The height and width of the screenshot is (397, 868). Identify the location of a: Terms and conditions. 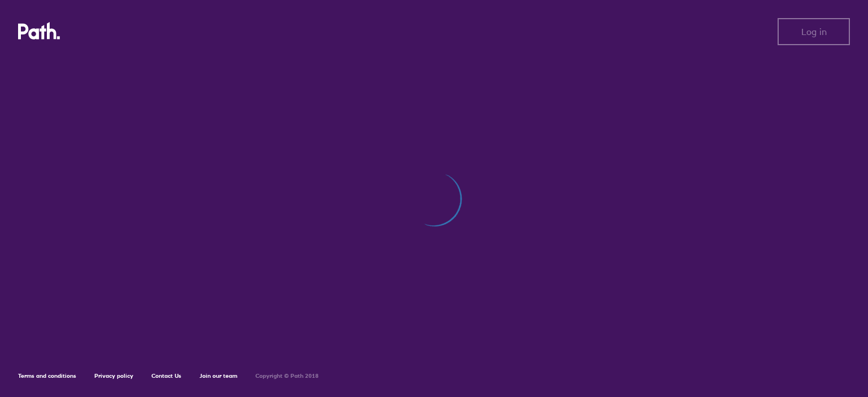
(47, 375).